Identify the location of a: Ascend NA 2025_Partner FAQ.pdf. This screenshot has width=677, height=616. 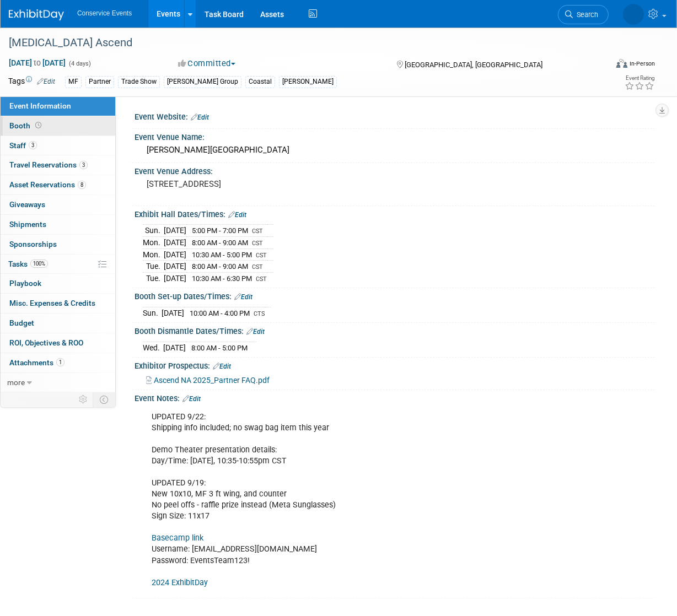
(208, 380).